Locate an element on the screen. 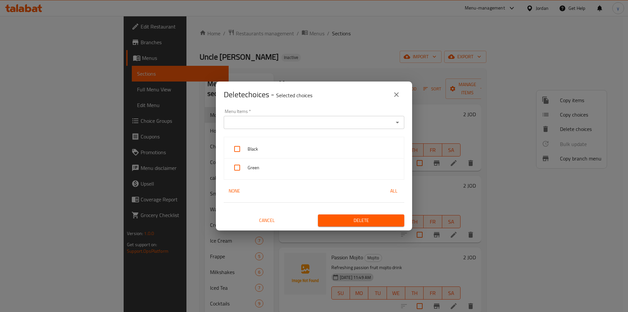 Image resolution: width=628 pixels, height=312 pixels. span: Green is located at coordinates (323, 167).